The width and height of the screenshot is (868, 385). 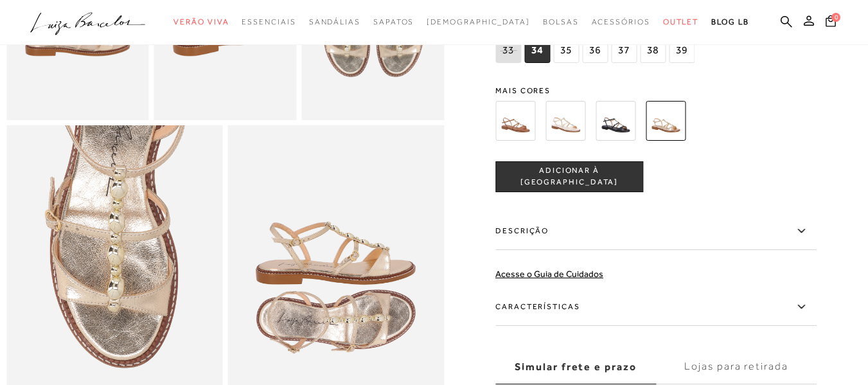 I want to click on a: Acesse o Guia de Cuidados, so click(x=549, y=274).